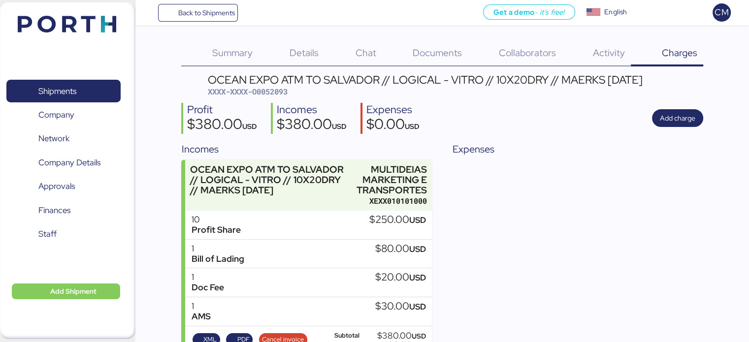 The width and height of the screenshot is (749, 342). Describe the element at coordinates (54, 138) in the screenshot. I see `span: Network` at that location.